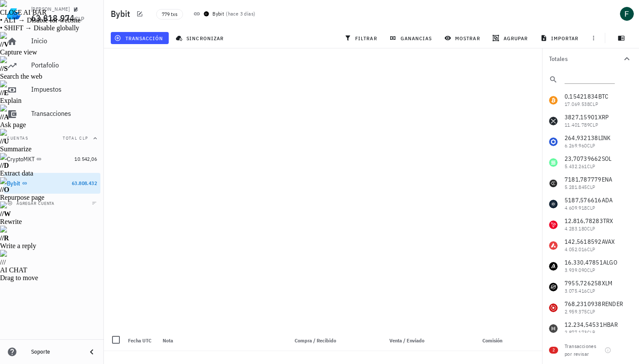 This screenshot has width=639, height=364. Describe the element at coordinates (406, 340) in the screenshot. I see `span: Venta / Enviado` at that location.